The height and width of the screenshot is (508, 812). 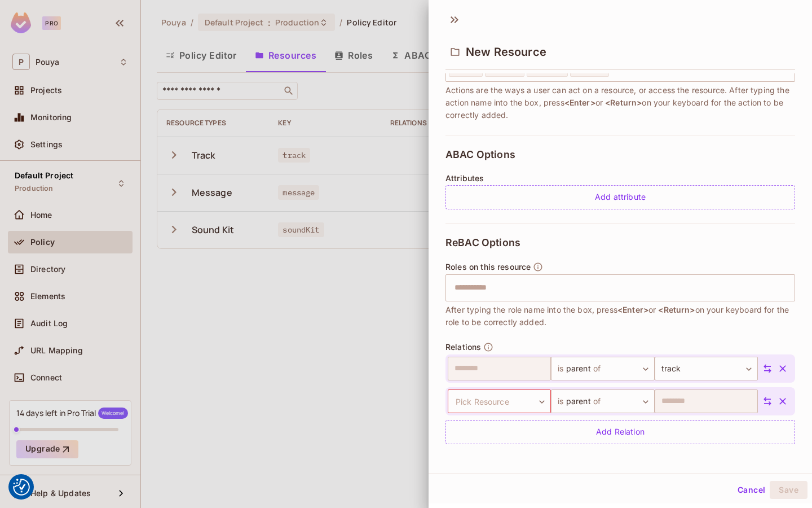 I want to click on div: Add Relation, so click(x=620, y=432).